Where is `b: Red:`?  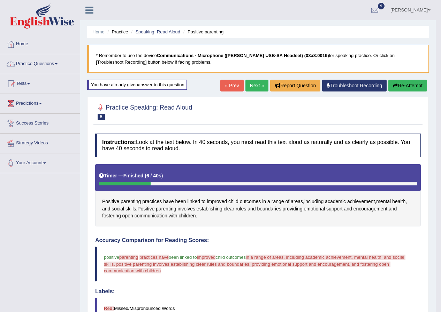
b: Red: is located at coordinates (109, 309).